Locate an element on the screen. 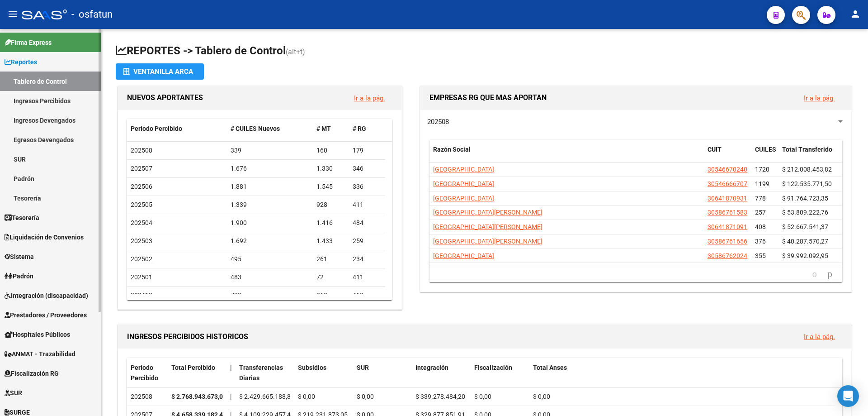 The width and height of the screenshot is (868, 416). span: Transferencias Diarias is located at coordinates (261, 372).